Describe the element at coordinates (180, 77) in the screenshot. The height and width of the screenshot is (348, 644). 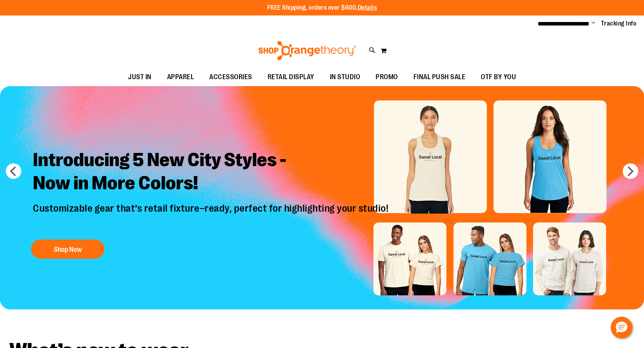
I see `span: APPAREL` at that location.